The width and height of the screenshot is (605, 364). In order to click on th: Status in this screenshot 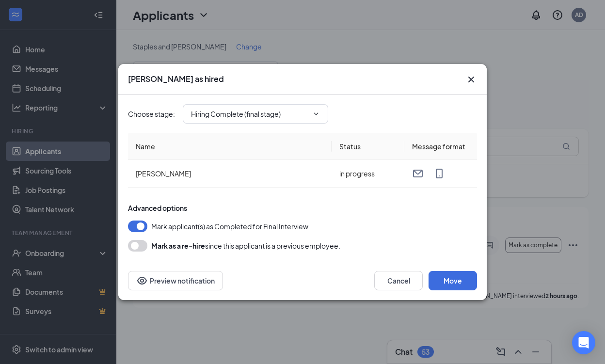, I will do `click(368, 147)`.